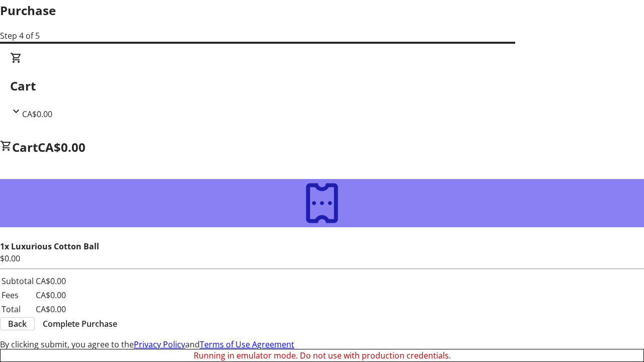 The width and height of the screenshot is (644, 362). What do you see at coordinates (17, 324) in the screenshot?
I see `span: Back` at bounding box center [17, 324].